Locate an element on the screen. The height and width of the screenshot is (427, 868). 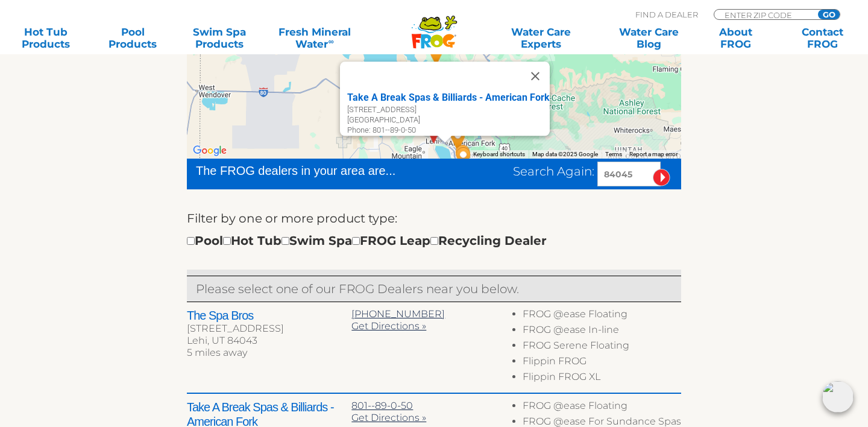
span: 5 miles away is located at coordinates (217, 352).